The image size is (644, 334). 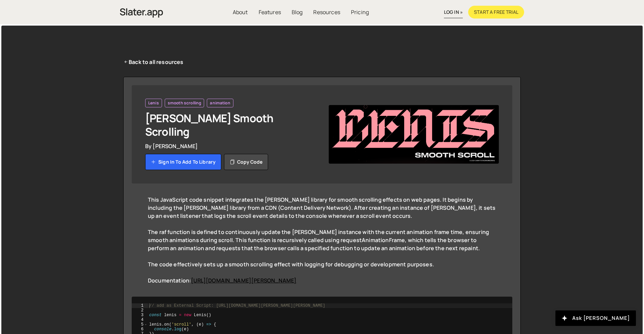 I want to click on div: The code effectively sets up a smooth scrolling effect with logging for debugging or development ..., so click(x=322, y=273).